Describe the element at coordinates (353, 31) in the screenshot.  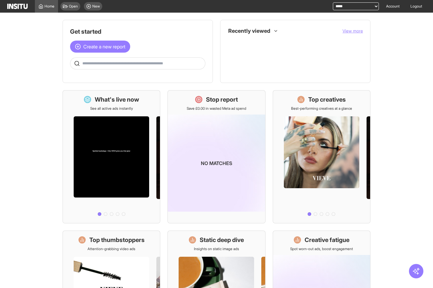
I see `button: View more` at that location.